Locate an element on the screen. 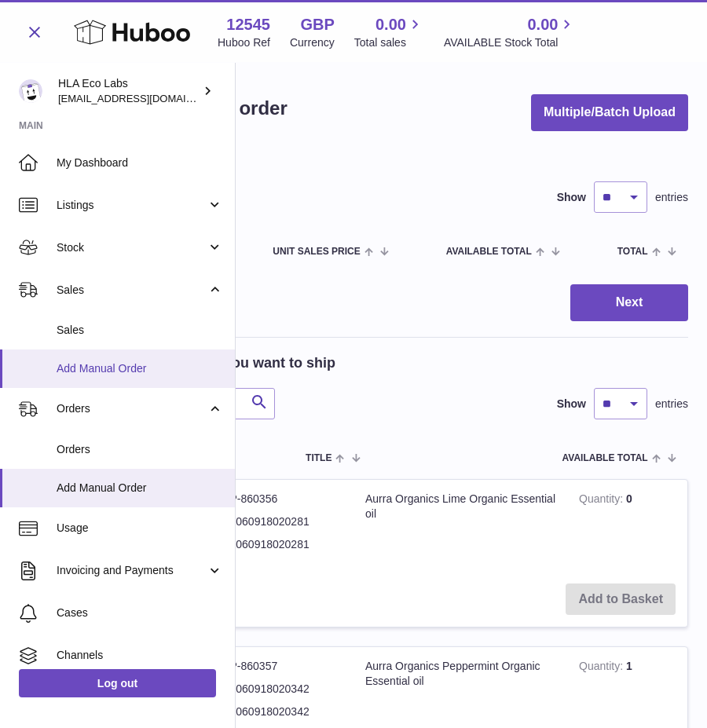  span: Cases is located at coordinates (140, 613).